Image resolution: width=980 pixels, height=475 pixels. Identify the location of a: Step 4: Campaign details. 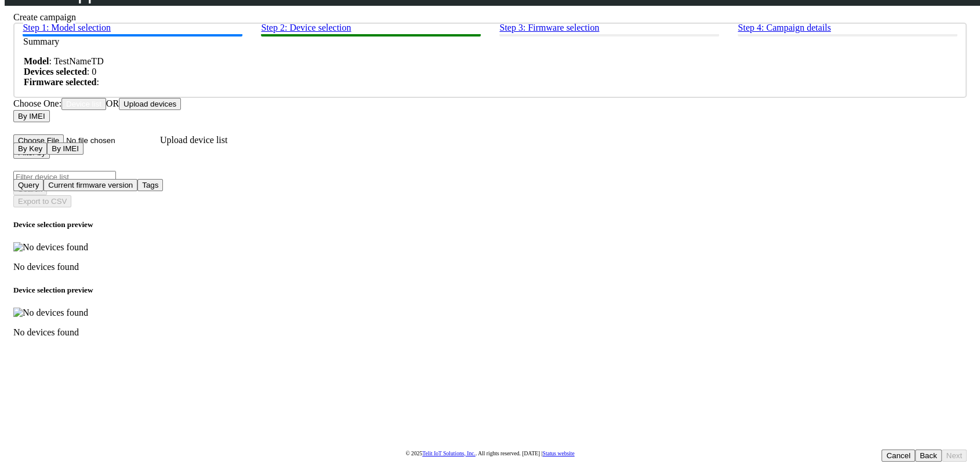
(847, 30).